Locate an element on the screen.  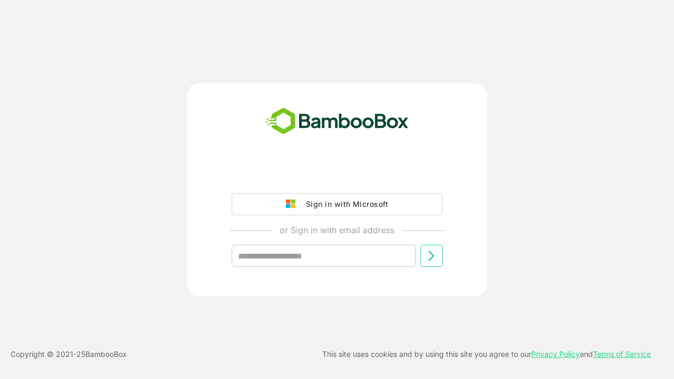
p: This site uses cookies and by using this site you agree to our and is located at coordinates (486, 354).